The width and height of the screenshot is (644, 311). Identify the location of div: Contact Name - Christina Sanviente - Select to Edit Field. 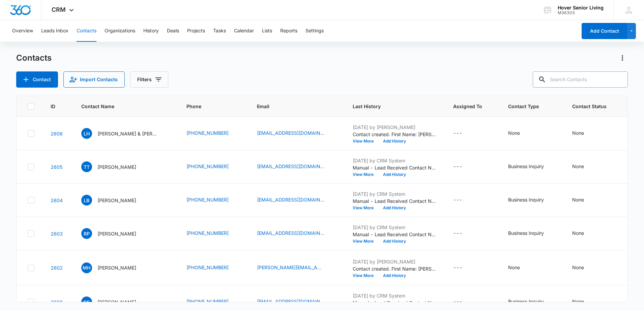
(115, 302).